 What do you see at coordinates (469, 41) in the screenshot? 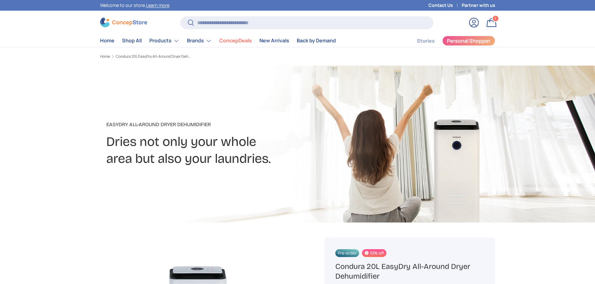
I see `a: Personal Shopper` at bounding box center [469, 41].